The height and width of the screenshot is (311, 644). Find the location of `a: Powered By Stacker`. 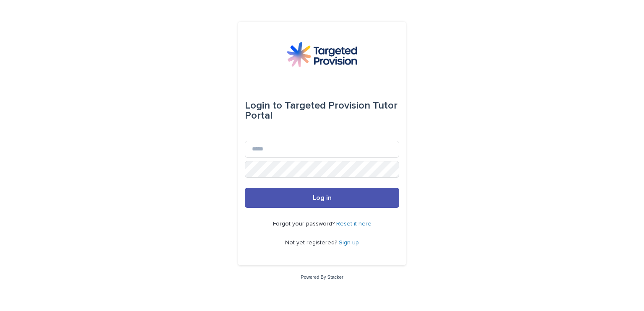

a: Powered By Stacker is located at coordinates (322, 277).